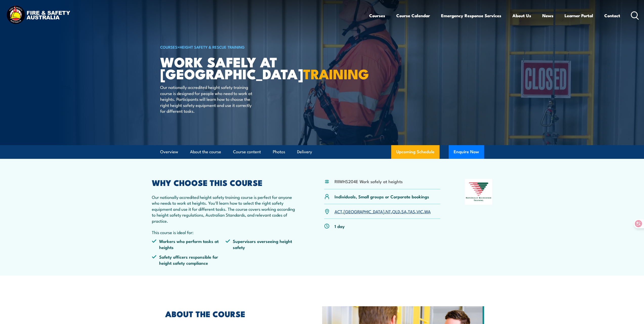  Describe the element at coordinates (413, 15) in the screenshot. I see `a: Course Calendar` at that location.